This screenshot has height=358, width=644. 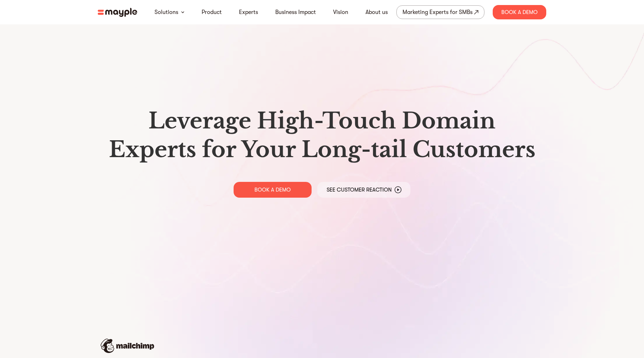 I want to click on img: mayple-logo, so click(x=118, y=13).